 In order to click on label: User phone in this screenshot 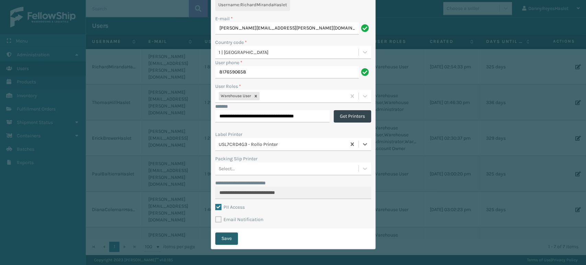, I will do `click(229, 63)`.